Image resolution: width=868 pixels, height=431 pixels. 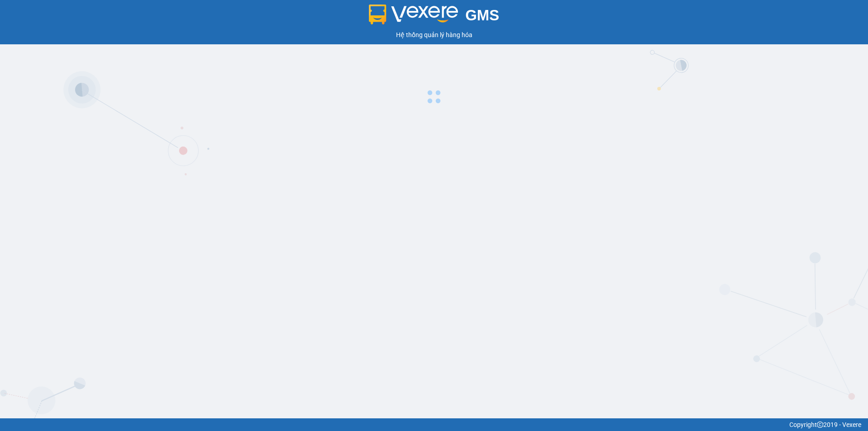 I want to click on a: GMS, so click(x=434, y=17).